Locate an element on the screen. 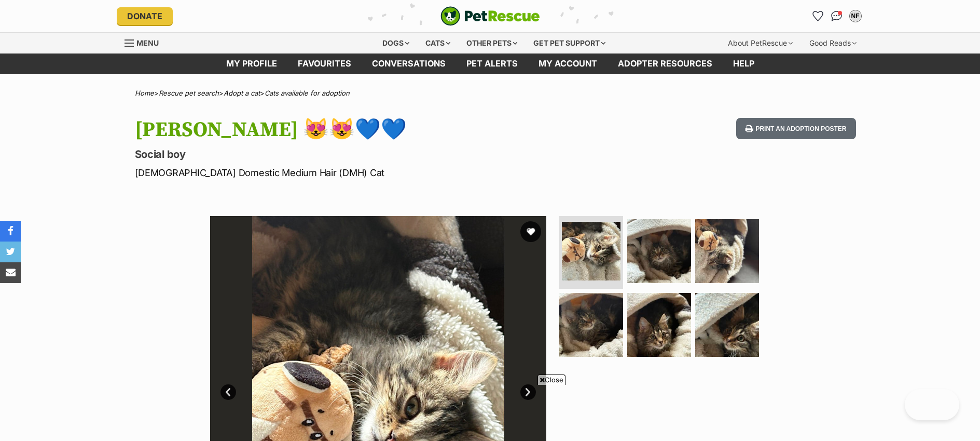  img: chat-41dd97257d64d25036548639549fe6c8038ab92f7586957e7f3b1b290dea8141.svg is located at coordinates (836, 16).